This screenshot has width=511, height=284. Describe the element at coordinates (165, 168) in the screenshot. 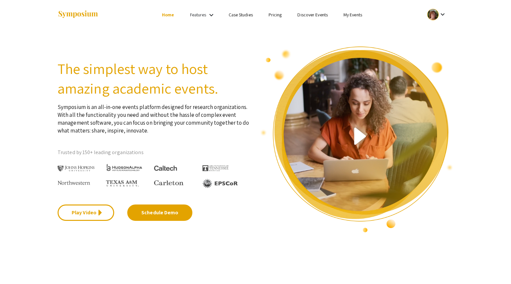

I see `img: Caltech` at that location.